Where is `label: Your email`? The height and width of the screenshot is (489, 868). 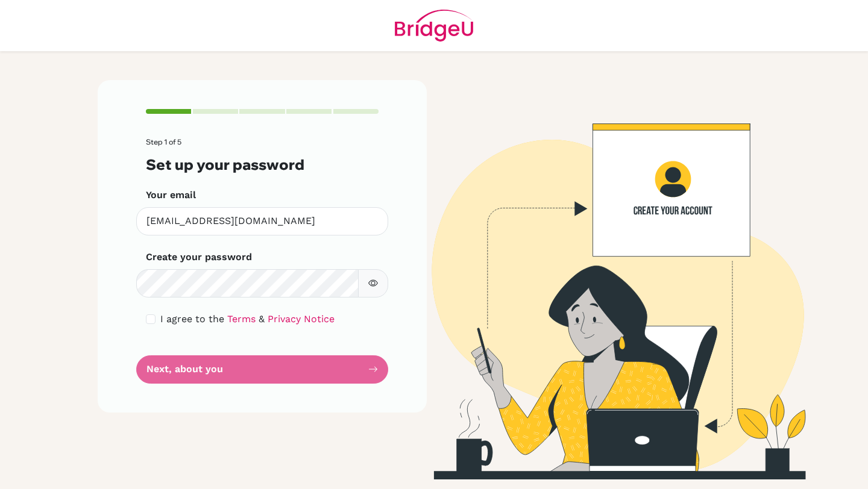
label: Your email is located at coordinates (170, 196).